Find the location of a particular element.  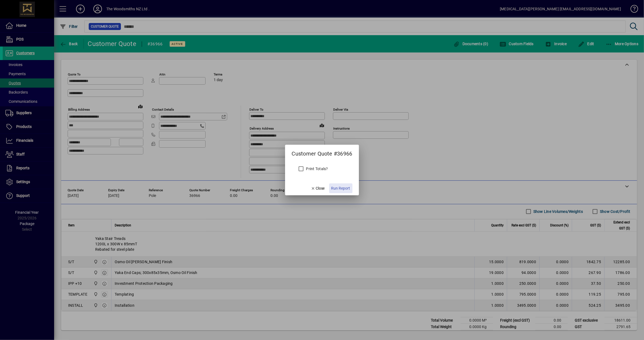

h2: Customer Quote #36966 is located at coordinates (322, 151).